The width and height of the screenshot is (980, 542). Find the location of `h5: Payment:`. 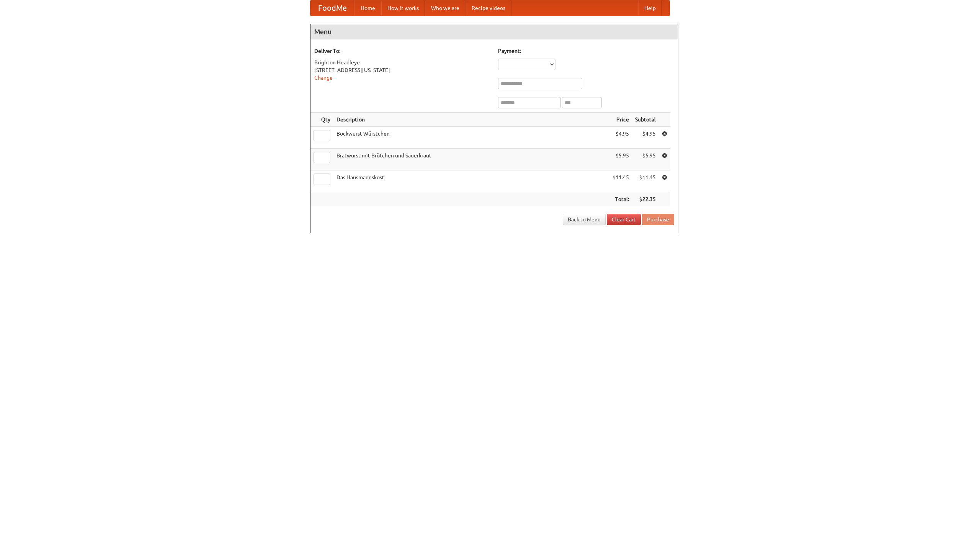

h5: Payment: is located at coordinates (586, 51).